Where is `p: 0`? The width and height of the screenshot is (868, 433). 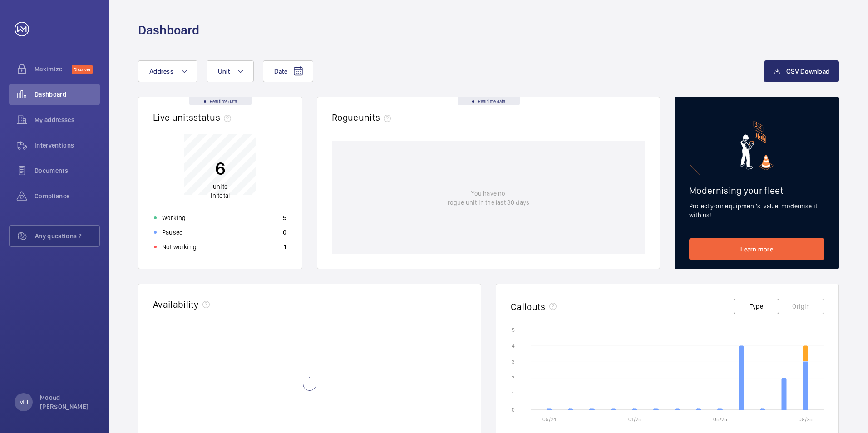 p: 0 is located at coordinates (285, 232).